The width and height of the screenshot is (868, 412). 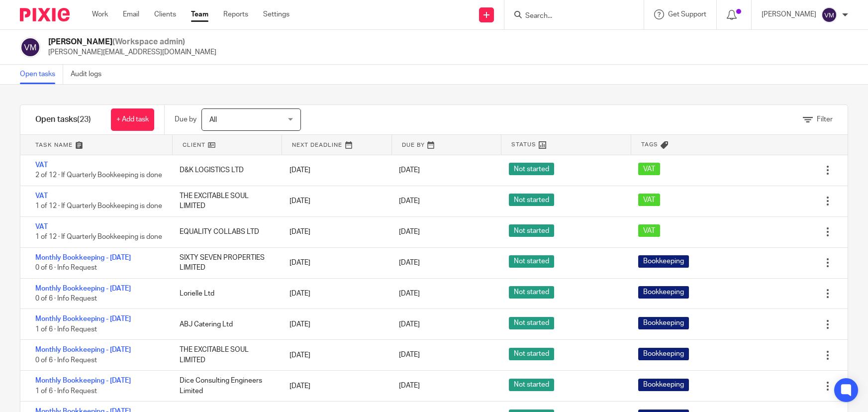 I want to click on img: Pixie, so click(x=44, y=15).